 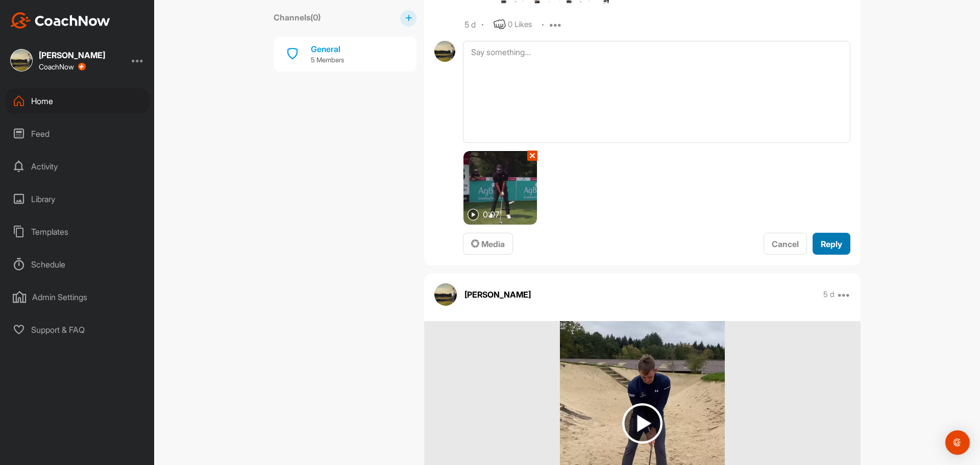 What do you see at coordinates (832, 244) in the screenshot?
I see `span: Reply` at bounding box center [832, 244].